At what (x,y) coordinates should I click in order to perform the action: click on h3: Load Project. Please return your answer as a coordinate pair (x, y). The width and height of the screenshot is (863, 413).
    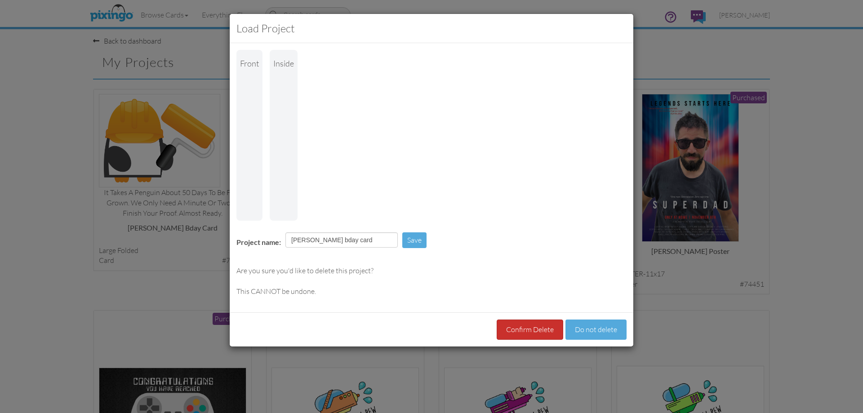
    Looking at the image, I should click on (431, 28).